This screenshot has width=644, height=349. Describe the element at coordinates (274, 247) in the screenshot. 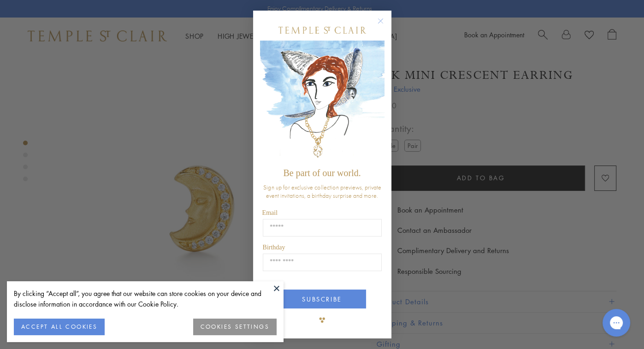

I see `span: Birthday` at that location.